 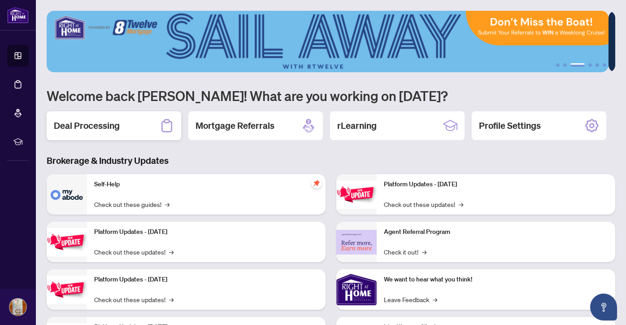 I want to click on p: Agent Referral Program, so click(x=496, y=232).